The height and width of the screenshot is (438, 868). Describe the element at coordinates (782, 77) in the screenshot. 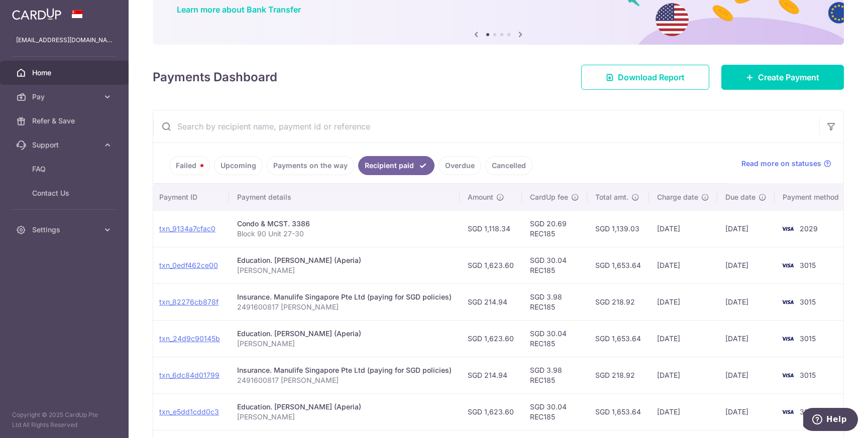

I see `a: Create Payment` at that location.